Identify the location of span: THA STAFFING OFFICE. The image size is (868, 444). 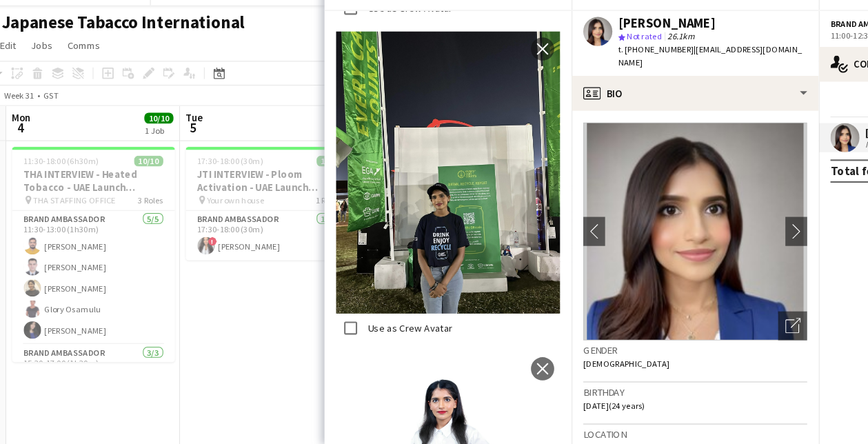
(115, 212).